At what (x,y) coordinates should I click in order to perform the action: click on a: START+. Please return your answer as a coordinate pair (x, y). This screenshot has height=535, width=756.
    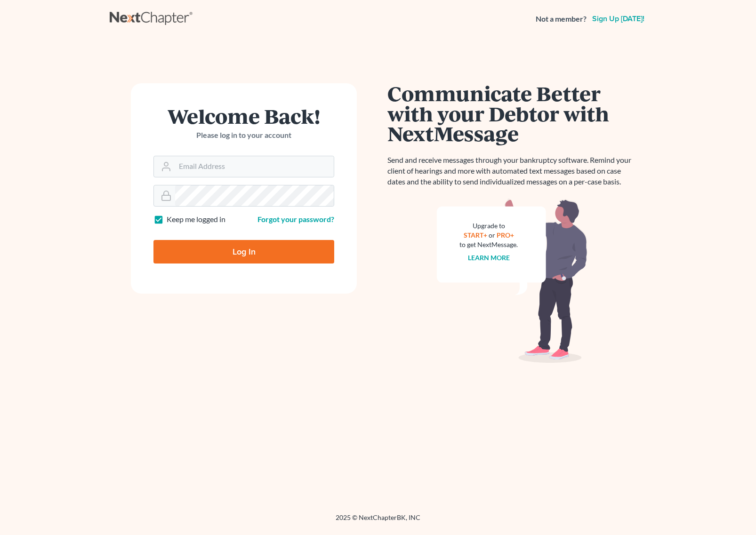
    Looking at the image, I should click on (475, 235).